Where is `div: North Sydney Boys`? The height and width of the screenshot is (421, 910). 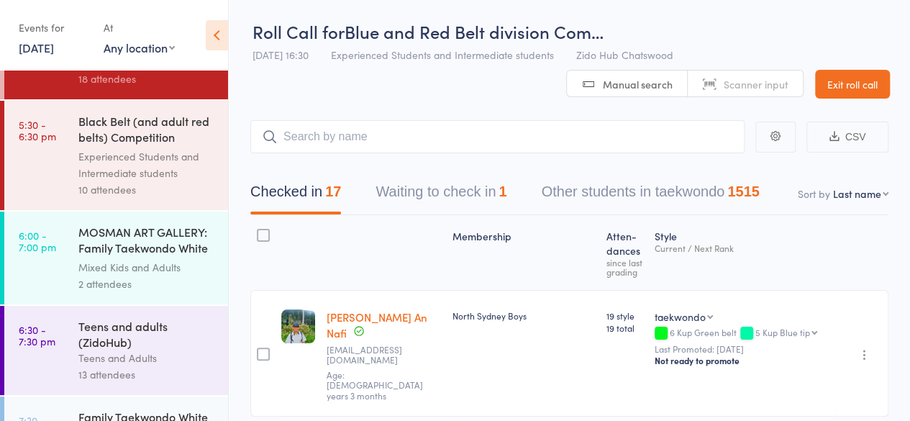 div: North Sydney Boys is located at coordinates (523, 315).